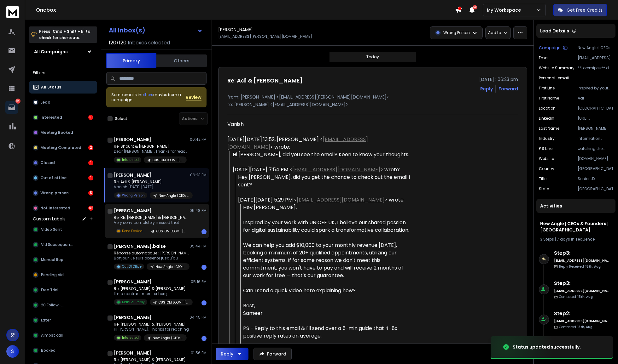 This screenshot has height=364, width=618. I want to click on button: Out of office1, so click(63, 178).